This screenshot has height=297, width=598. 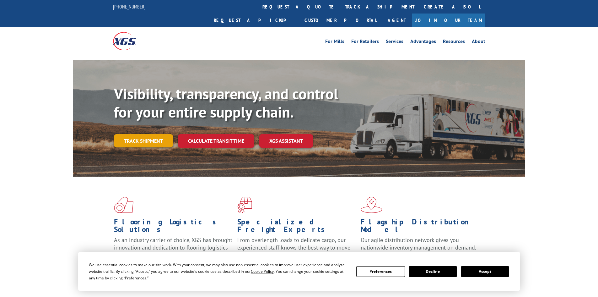 I want to click on a: Services, so click(x=394, y=42).